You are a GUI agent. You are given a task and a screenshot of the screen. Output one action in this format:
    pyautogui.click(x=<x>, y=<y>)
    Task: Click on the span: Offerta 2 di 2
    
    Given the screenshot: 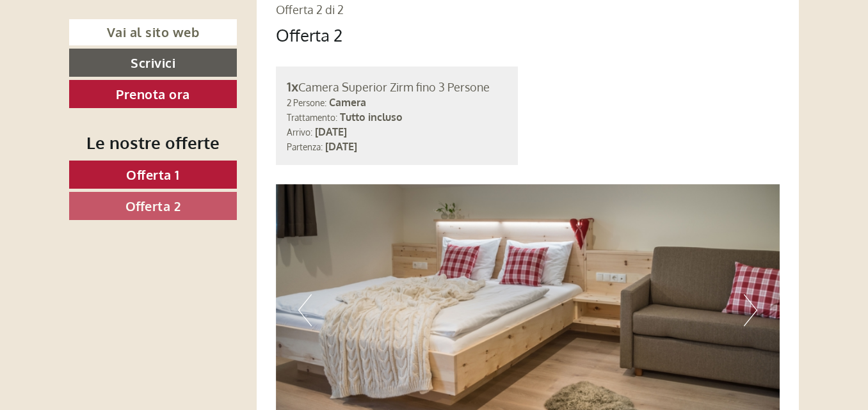 What is the action you would take?
    pyautogui.click(x=310, y=10)
    